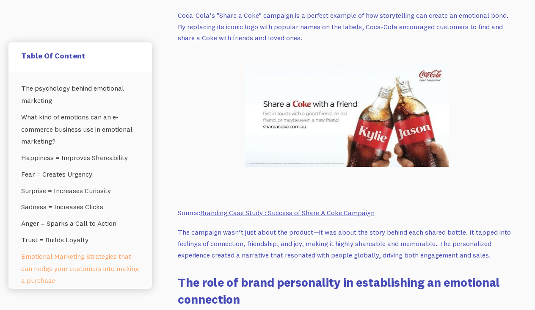  What do you see at coordinates (80, 207) in the screenshot?
I see `a: Sadness = Increases Clicks` at bounding box center [80, 207].